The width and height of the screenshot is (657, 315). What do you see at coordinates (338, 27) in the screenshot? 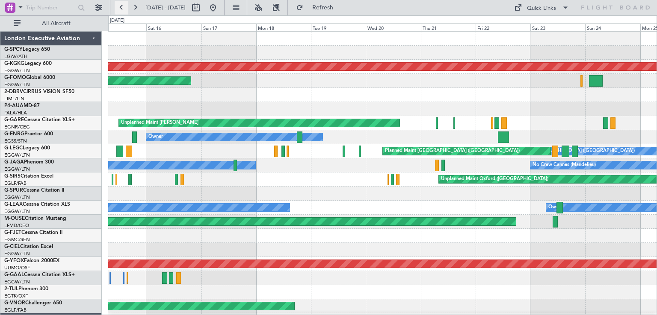
I see `div: Tue 19` at bounding box center [338, 27].